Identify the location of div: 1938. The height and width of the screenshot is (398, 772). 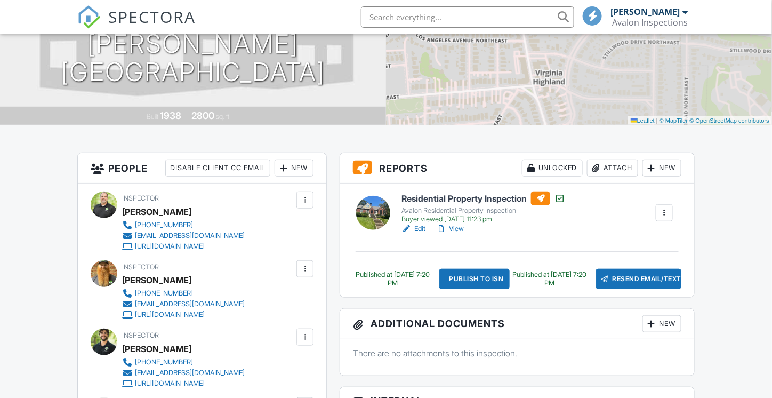
(171, 115).